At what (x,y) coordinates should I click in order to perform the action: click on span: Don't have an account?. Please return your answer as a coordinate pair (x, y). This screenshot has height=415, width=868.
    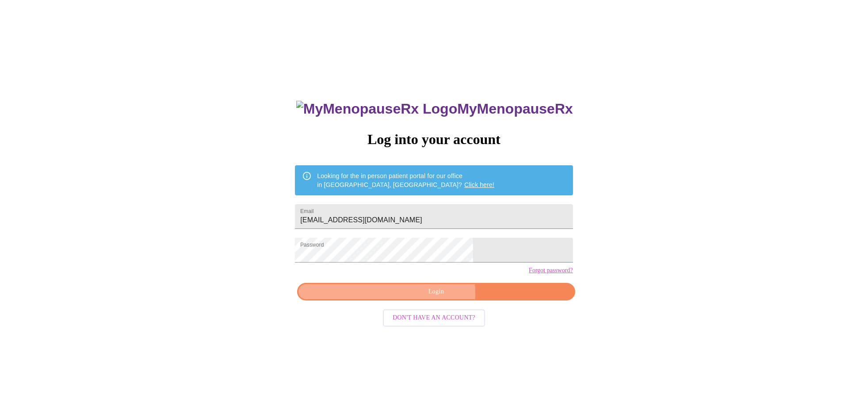
    Looking at the image, I should click on (434, 318).